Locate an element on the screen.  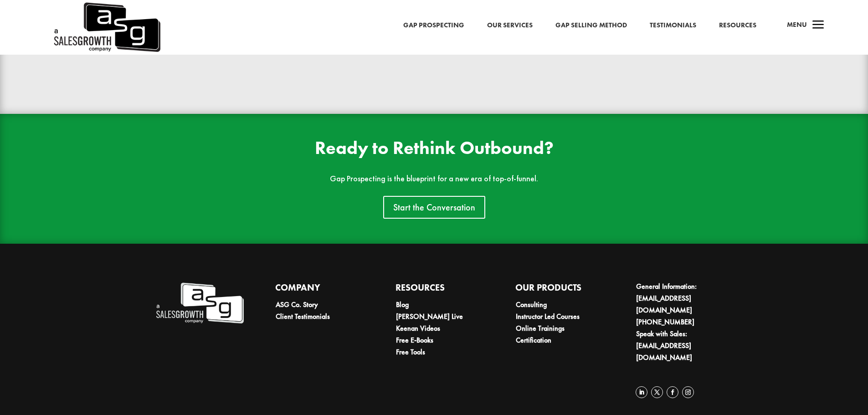
a: Call via 8x8 is located at coordinates (665, 321).